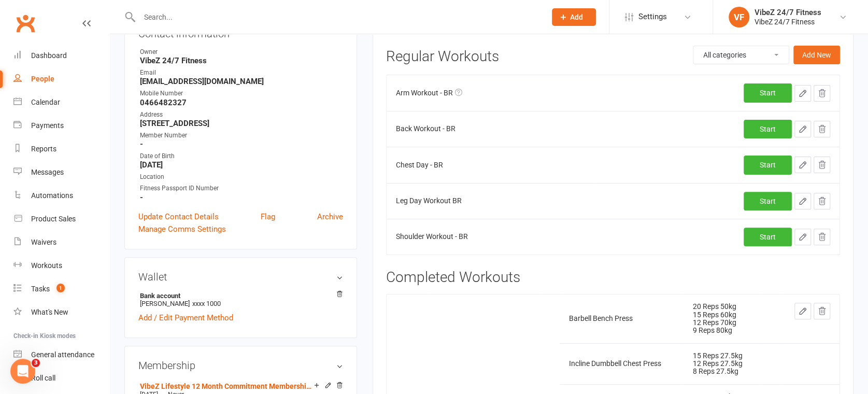 The image size is (868, 394). I want to click on span: 3, so click(36, 363).